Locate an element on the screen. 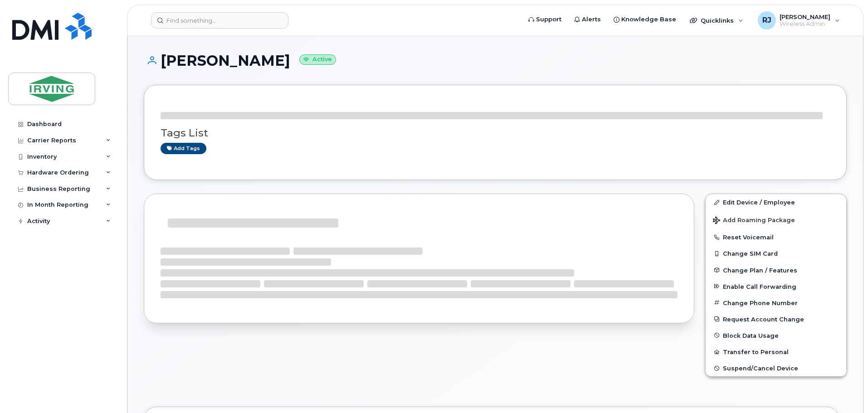  span: Enable Call Forwarding is located at coordinates (760, 286).